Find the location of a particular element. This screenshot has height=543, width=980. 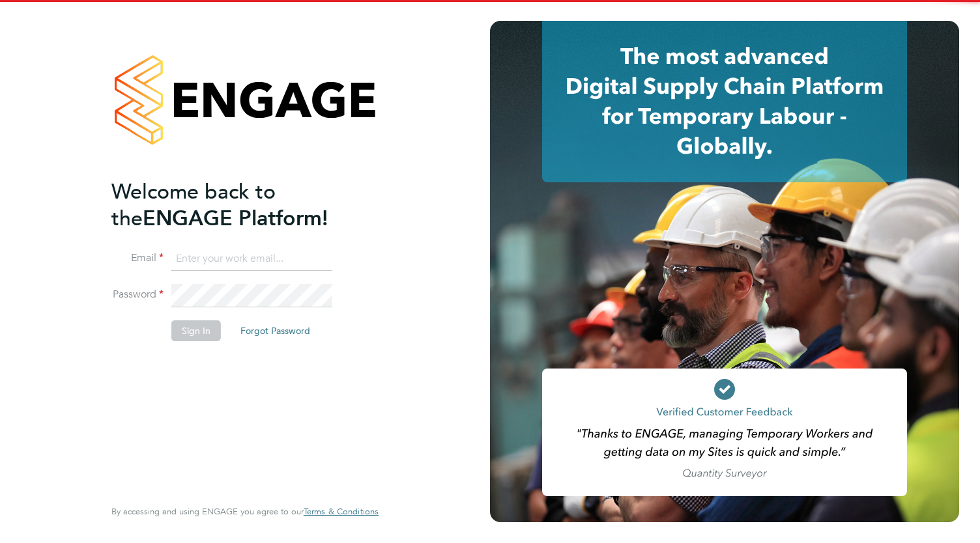

span: Welcome back to the is located at coordinates (194, 205).